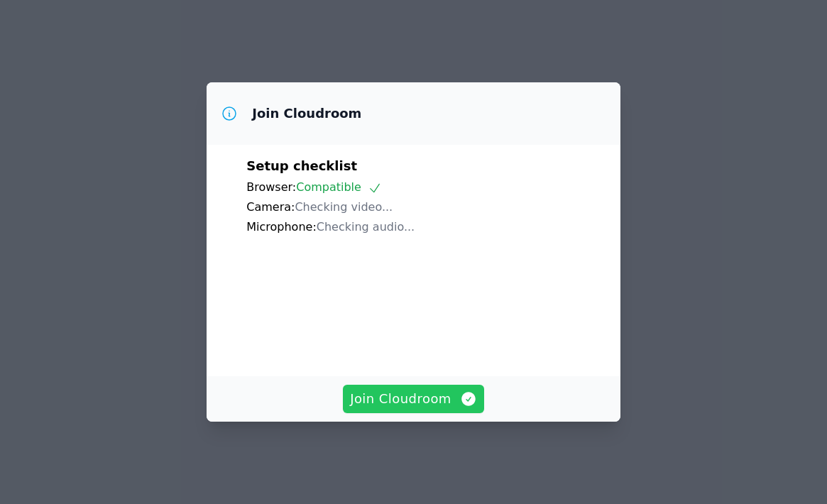  I want to click on span: Browser:, so click(271, 187).